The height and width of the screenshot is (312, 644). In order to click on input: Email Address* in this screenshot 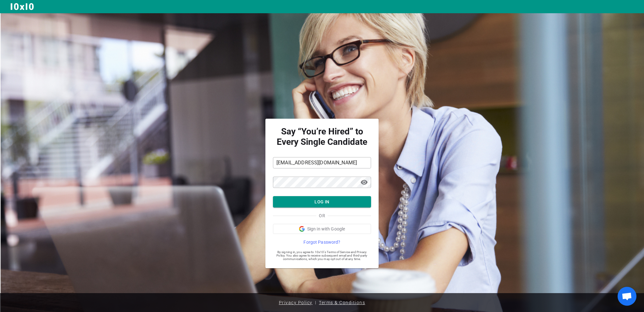, I will do `click(322, 163)`.